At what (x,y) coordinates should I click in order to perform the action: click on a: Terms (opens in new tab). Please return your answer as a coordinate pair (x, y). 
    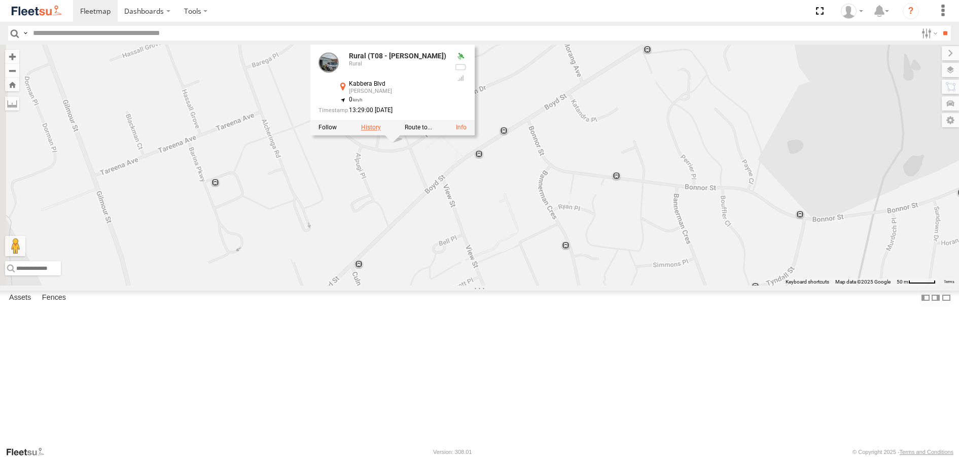
    Looking at the image, I should click on (949, 282).